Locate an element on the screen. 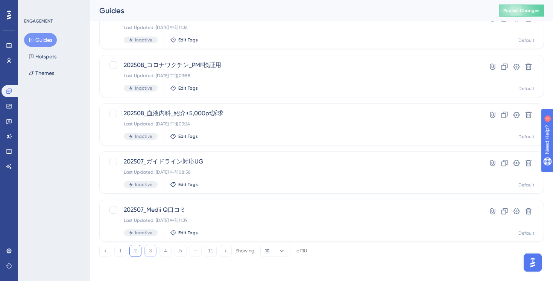 This screenshot has width=553, height=281. button: Themes is located at coordinates (41, 73).